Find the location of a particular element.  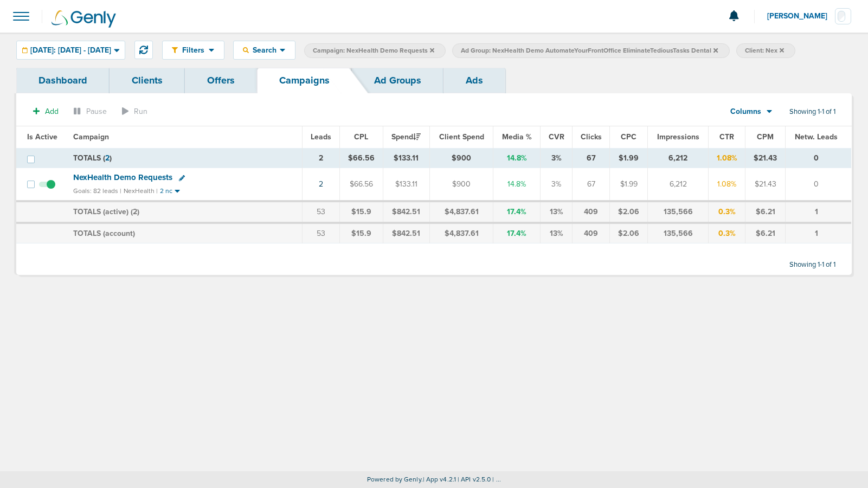

a: Clients is located at coordinates (147, 81).